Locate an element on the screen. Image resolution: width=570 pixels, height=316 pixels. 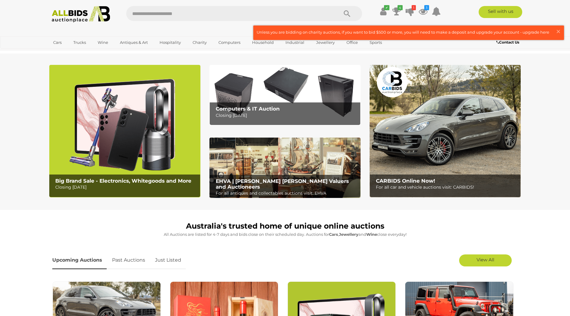
a: Hospitality is located at coordinates (170, 42).